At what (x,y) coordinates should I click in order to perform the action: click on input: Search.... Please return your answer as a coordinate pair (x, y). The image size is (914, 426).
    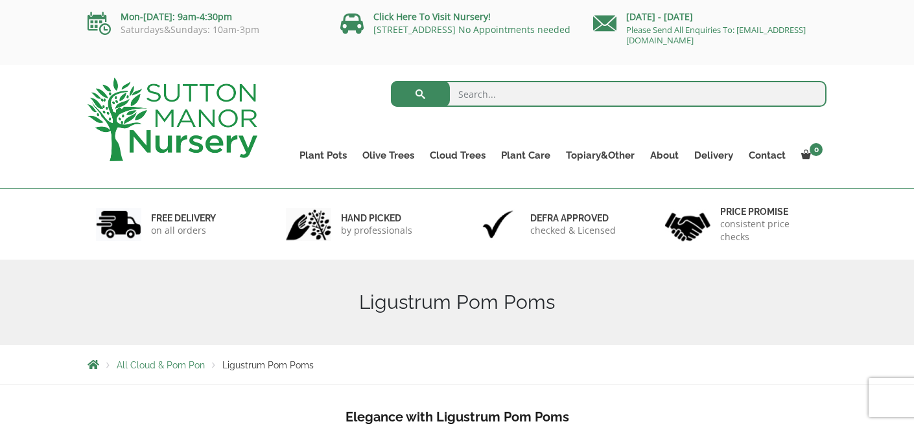
    Looking at the image, I should click on (608, 94).